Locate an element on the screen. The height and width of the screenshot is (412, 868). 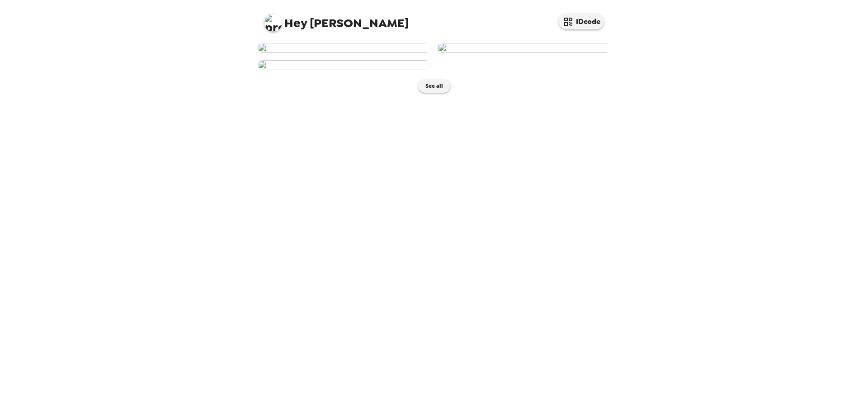
button: IDcode is located at coordinates (581, 21).